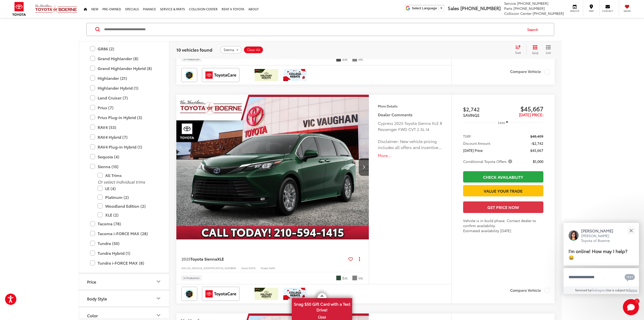 The width and height of the screenshot is (644, 320). What do you see at coordinates (637, 301) in the screenshot?
I see `span: 1` at bounding box center [637, 301].